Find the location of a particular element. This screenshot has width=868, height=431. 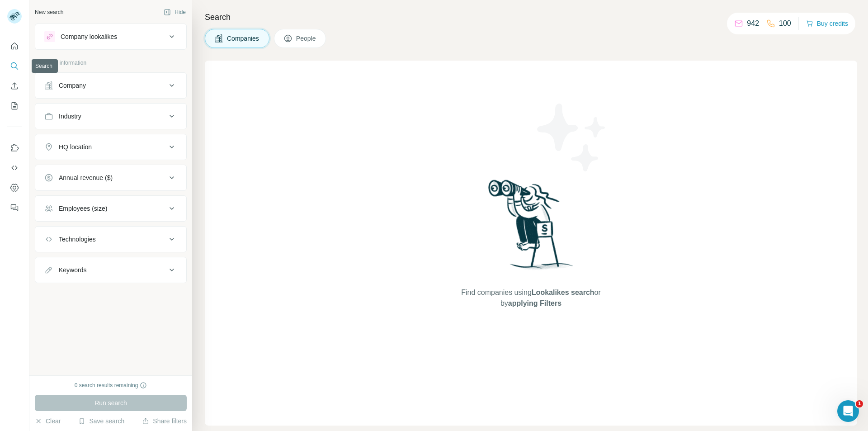

button: Company is located at coordinates (110, 85).